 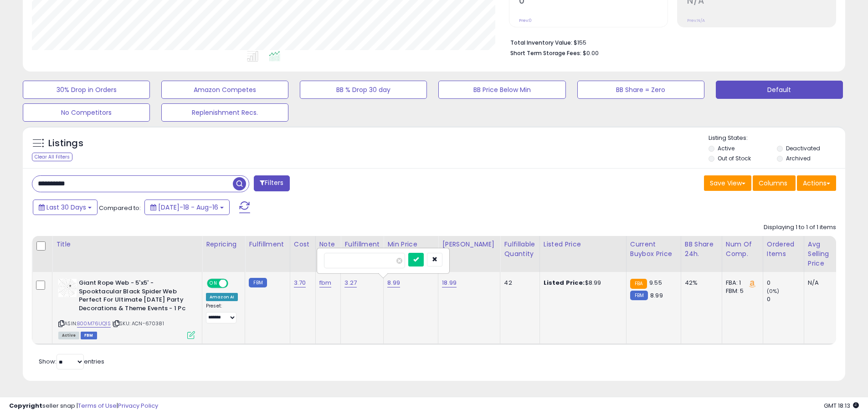 I want to click on p: Listing States:, so click(x=776, y=138).